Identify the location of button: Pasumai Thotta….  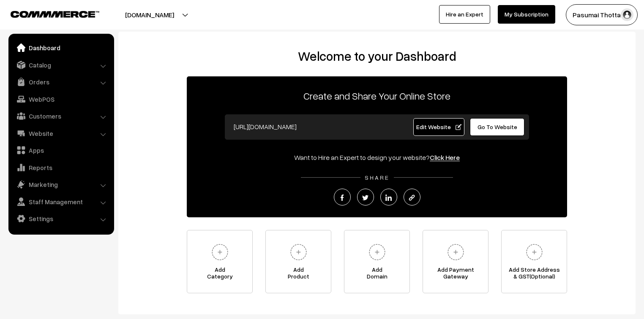
(602, 15).